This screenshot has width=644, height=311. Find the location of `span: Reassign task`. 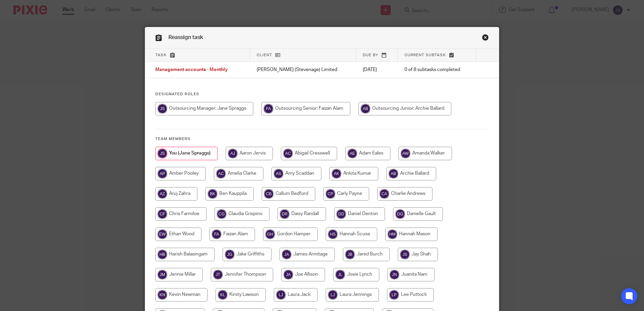

span: Reassign task is located at coordinates (186, 37).